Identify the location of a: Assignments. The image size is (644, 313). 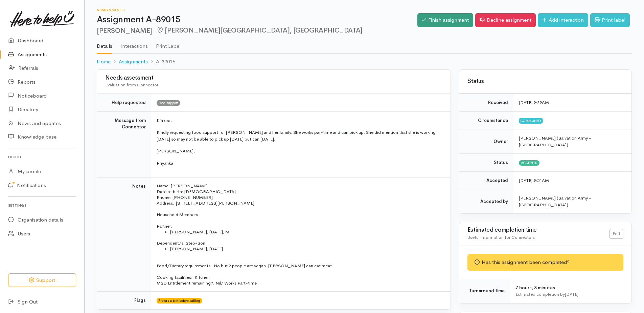
(133, 62).